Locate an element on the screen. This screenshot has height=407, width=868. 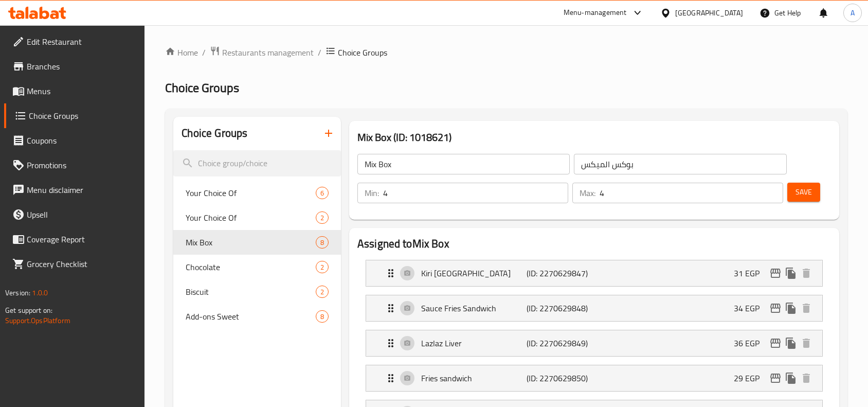
a: Grocery Checklist is located at coordinates (75, 264).